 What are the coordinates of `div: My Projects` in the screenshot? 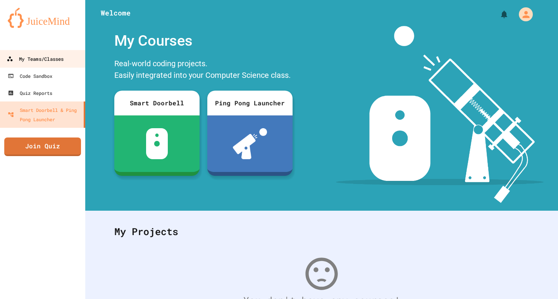 It's located at (322, 232).